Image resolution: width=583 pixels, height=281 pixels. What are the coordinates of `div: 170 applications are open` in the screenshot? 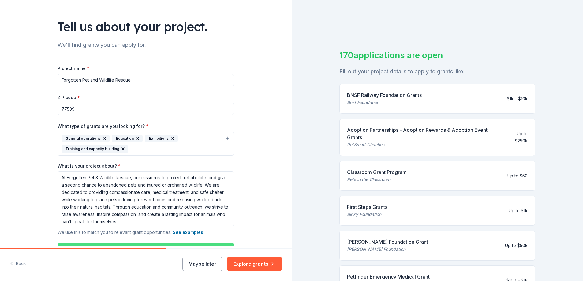 It's located at (437, 55).